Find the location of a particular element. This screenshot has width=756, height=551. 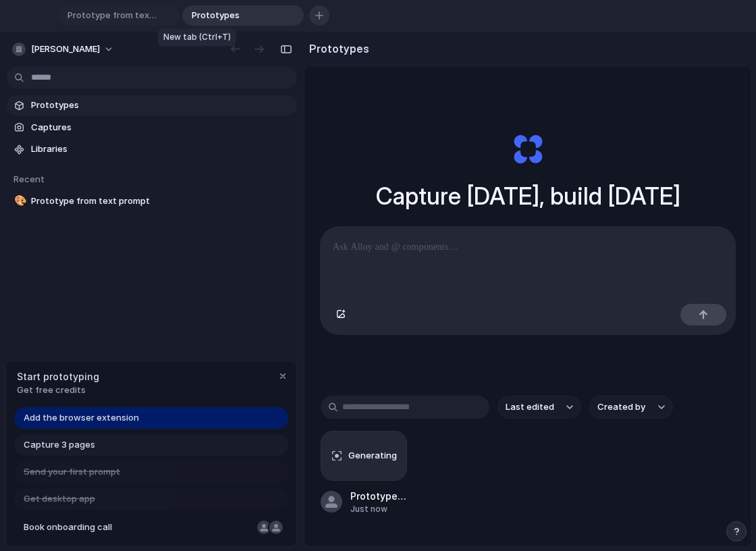

div: New tab (Ctrl+T) is located at coordinates (197, 37).